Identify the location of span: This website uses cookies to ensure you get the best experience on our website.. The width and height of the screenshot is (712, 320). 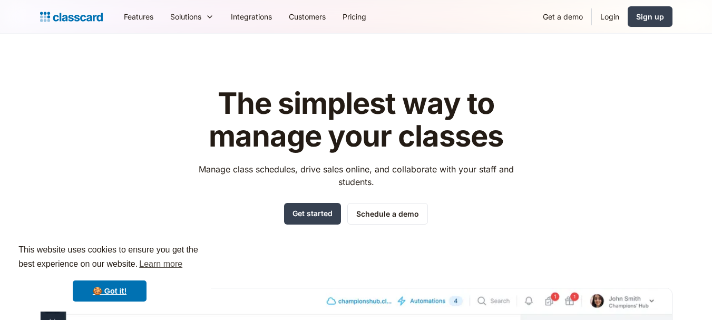
(110, 258).